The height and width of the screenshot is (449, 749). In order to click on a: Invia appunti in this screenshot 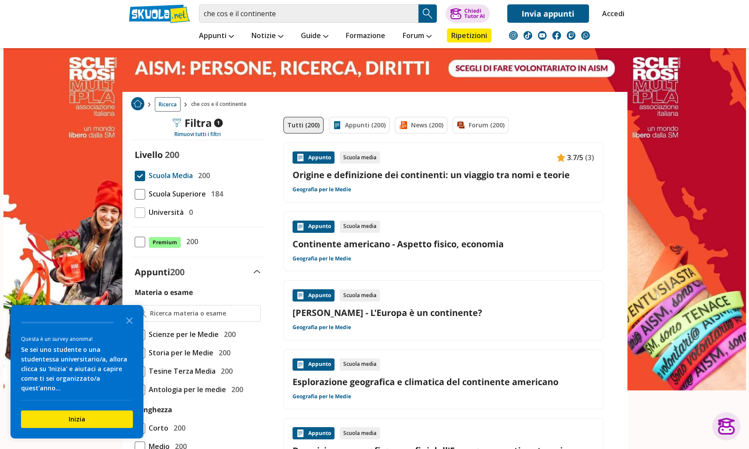, I will do `click(548, 14)`.